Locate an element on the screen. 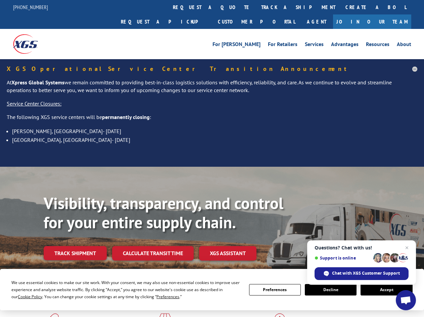 The image size is (424, 317). a: Calculate transit time is located at coordinates (153, 253).